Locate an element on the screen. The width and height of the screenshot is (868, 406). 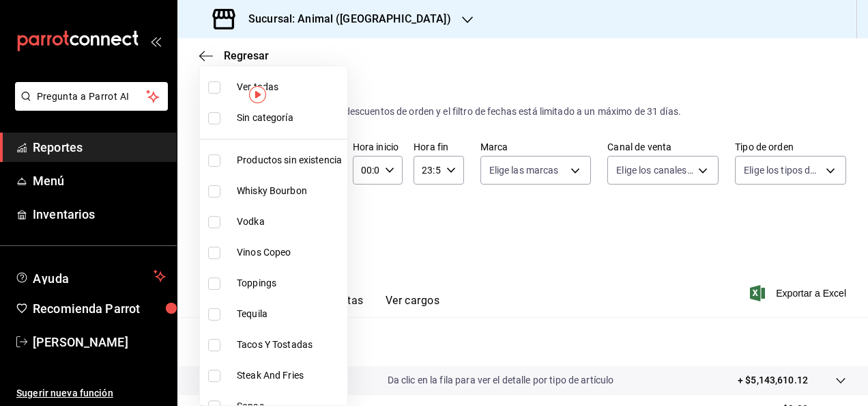
img: Tooltip marker is located at coordinates (258, 94).